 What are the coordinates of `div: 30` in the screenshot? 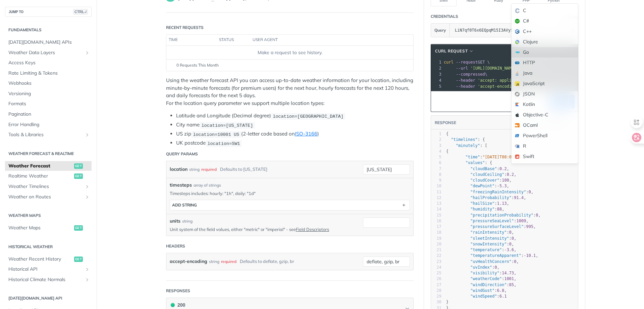 It's located at (436, 302).